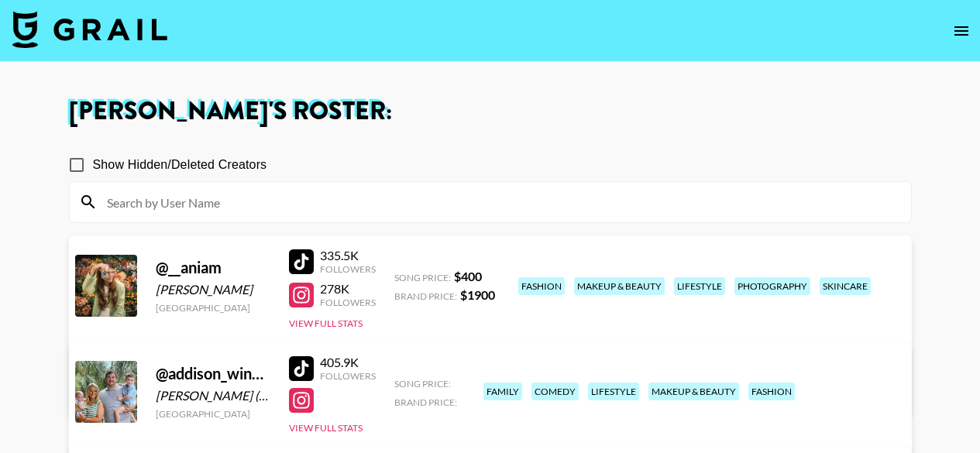 The width and height of the screenshot is (980, 453). I want to click on div: 405.9K, so click(348, 363).